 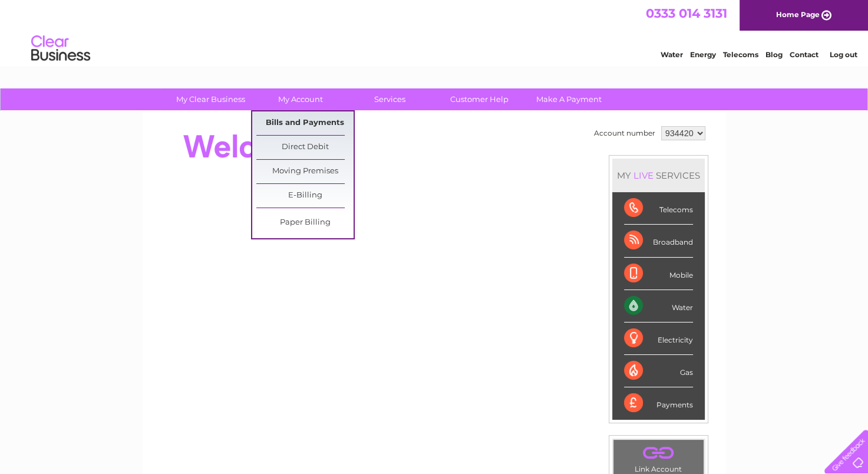 What do you see at coordinates (658, 371) in the screenshot?
I see `div: Gas` at bounding box center [658, 371].